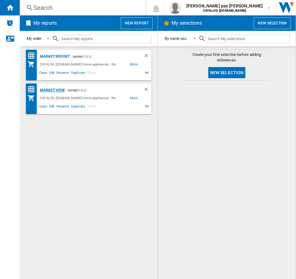  What do you see at coordinates (34, 38) in the screenshot?
I see `div: My order` at bounding box center [34, 38].